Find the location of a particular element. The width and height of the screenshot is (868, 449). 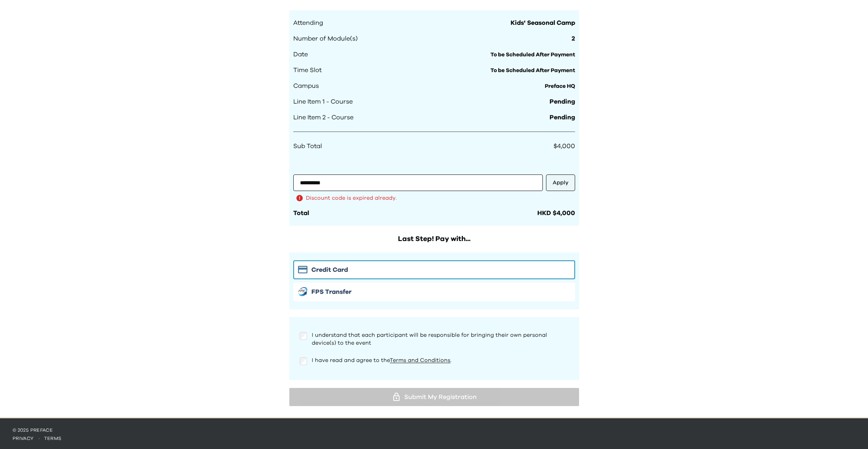

span: Preface HQ is located at coordinates (560, 86).